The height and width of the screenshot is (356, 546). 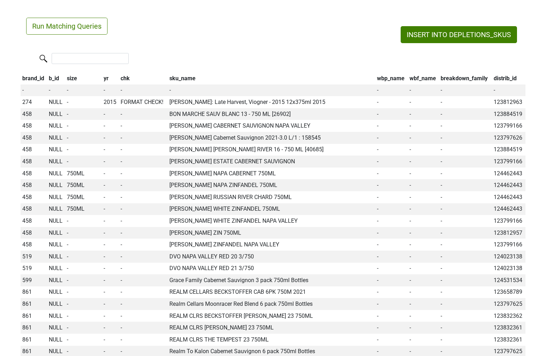 What do you see at coordinates (509, 102) in the screenshot?
I see `td: 123812963` at bounding box center [509, 102].